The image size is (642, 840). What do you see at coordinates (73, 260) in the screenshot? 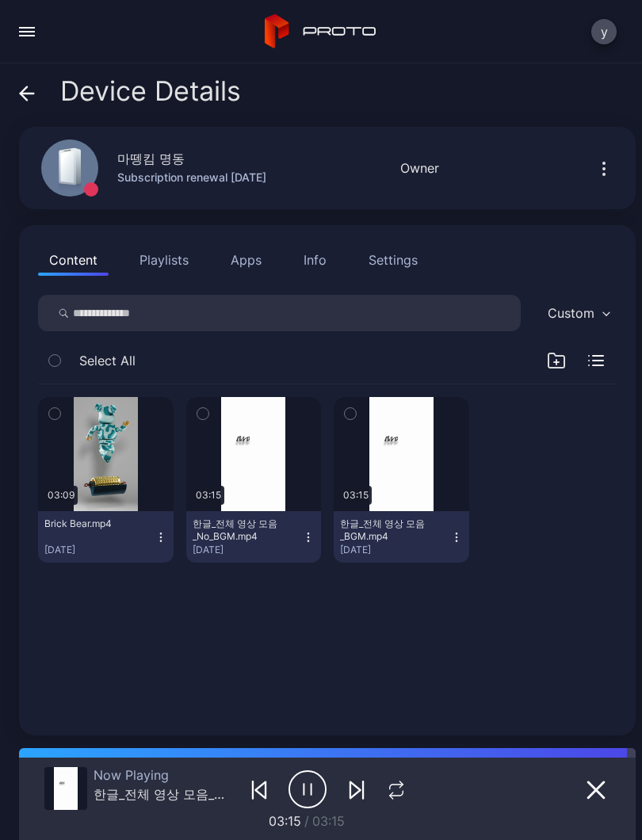
I see `button: Content` at bounding box center [73, 260].